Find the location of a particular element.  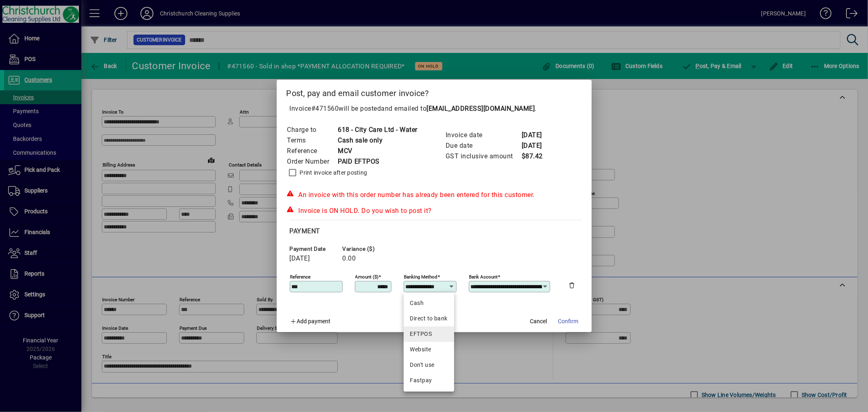

span: Payment is located at coordinates (305, 231).